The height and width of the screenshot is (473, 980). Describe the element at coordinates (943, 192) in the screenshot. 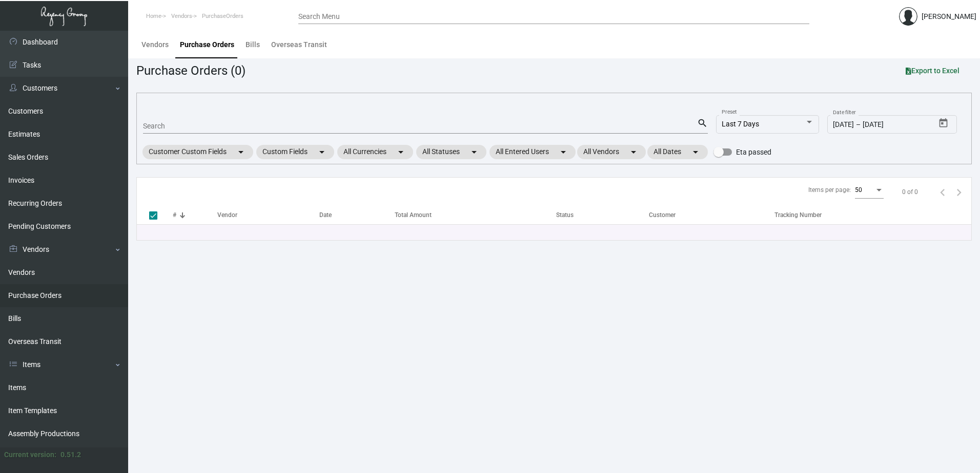

I see `button: Previous page` at that location.